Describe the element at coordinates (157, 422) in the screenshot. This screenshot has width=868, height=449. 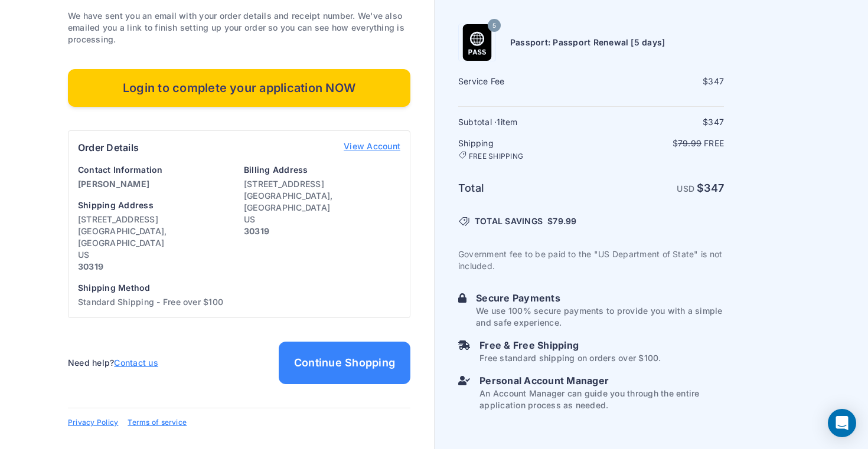
I see `a: Terms of service` at that location.